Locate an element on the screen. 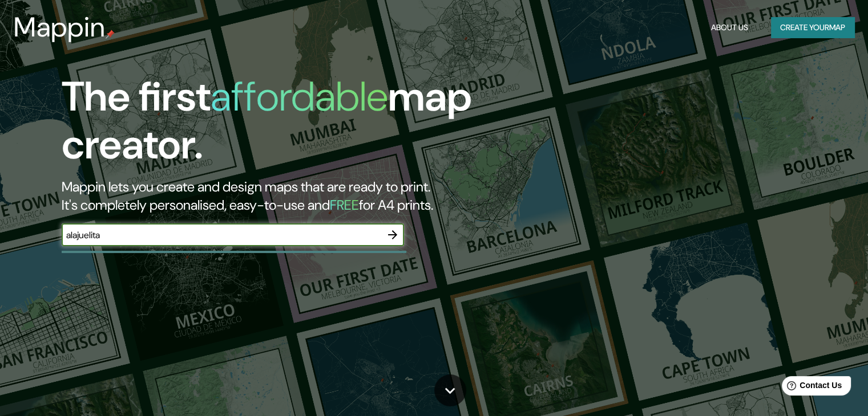 This screenshot has width=868, height=416. button: Create yourmap is located at coordinates (812, 28).